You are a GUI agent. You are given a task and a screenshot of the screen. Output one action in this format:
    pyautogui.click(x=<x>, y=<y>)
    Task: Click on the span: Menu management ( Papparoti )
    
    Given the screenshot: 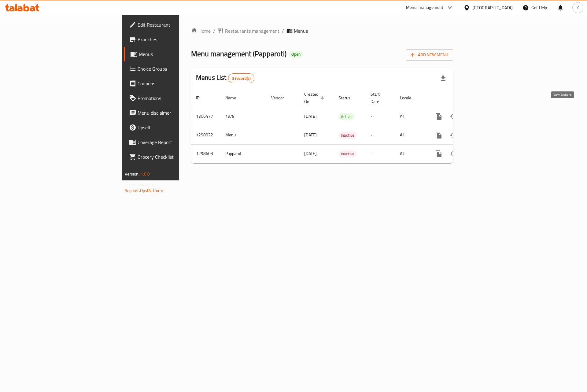 What is the action you would take?
    pyautogui.click(x=239, y=53)
    